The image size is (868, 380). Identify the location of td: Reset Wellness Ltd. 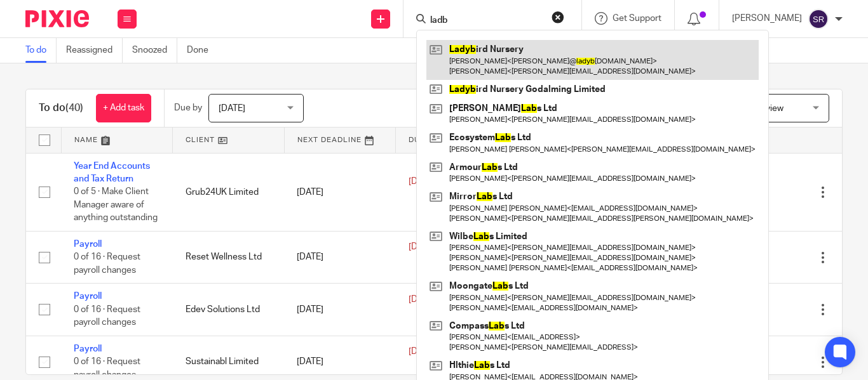
(229, 257).